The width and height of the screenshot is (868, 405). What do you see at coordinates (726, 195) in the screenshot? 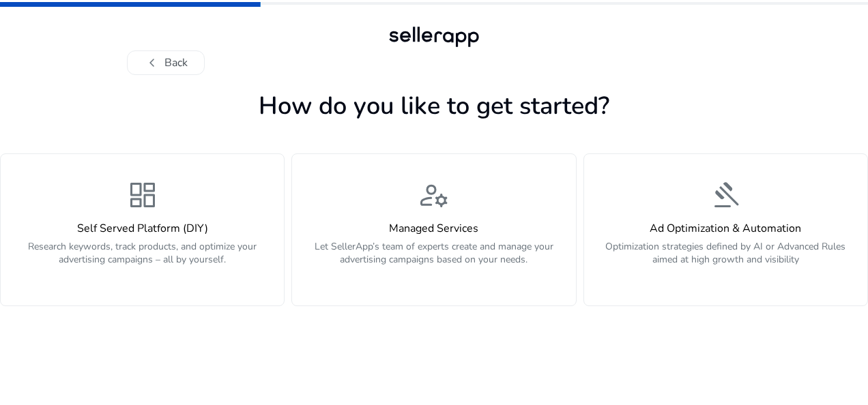
I see `span: gavel` at bounding box center [726, 195].